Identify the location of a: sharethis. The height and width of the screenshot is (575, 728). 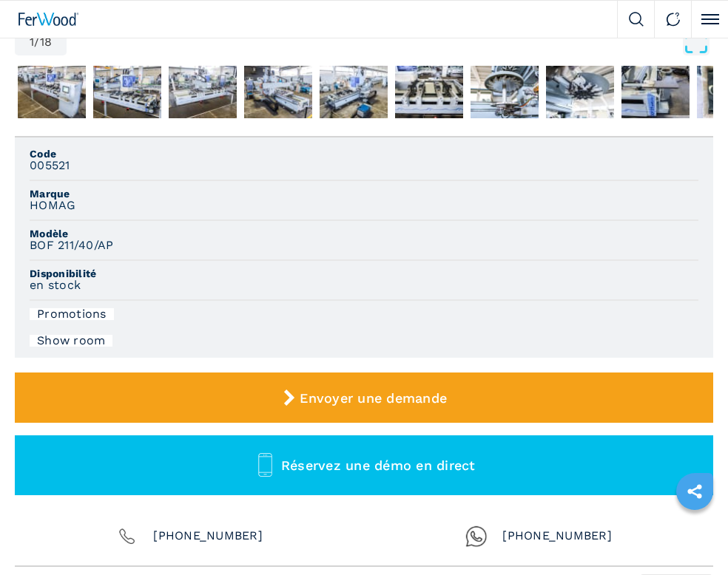
(695, 491).